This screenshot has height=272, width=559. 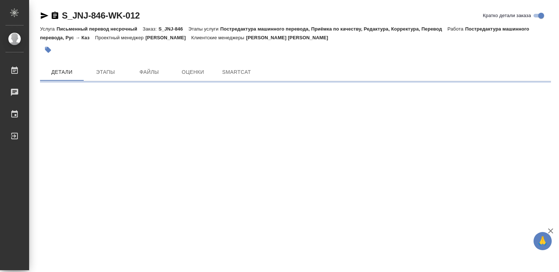 I want to click on p: Услуга, so click(x=48, y=29).